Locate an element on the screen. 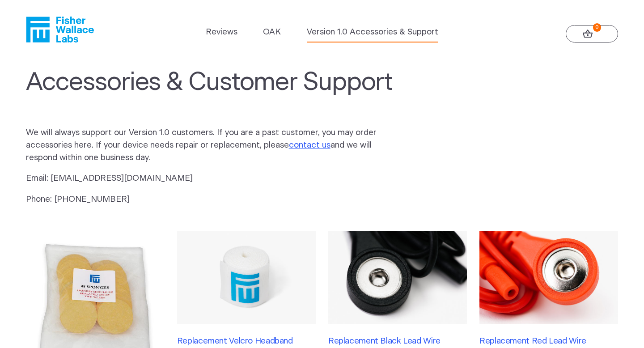 The height and width of the screenshot is (348, 644). h3: Replacement Red Lead Wire is located at coordinates (549, 341).